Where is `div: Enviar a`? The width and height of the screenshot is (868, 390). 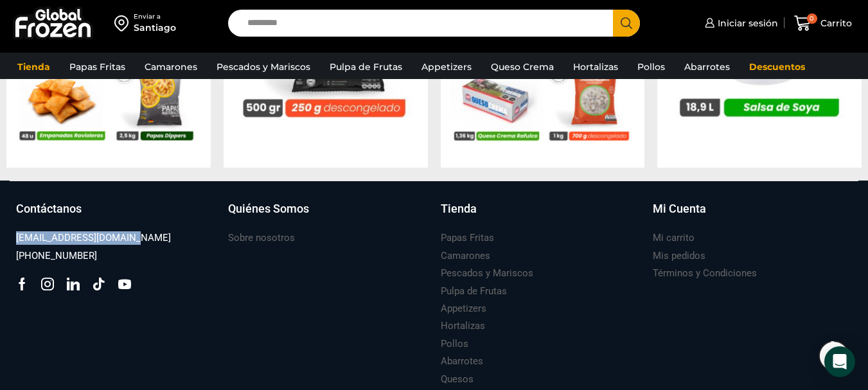
div: Enviar a is located at coordinates (155, 17).